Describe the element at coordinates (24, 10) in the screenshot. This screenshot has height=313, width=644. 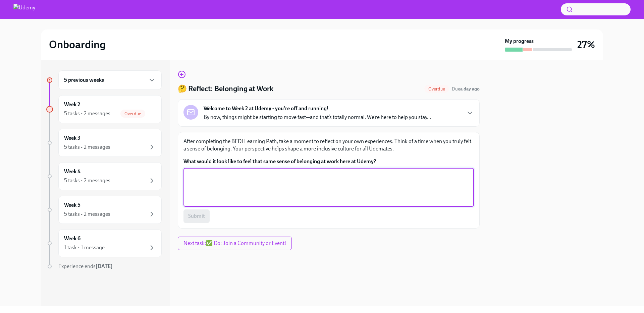
I see `img: Udemy` at that location.